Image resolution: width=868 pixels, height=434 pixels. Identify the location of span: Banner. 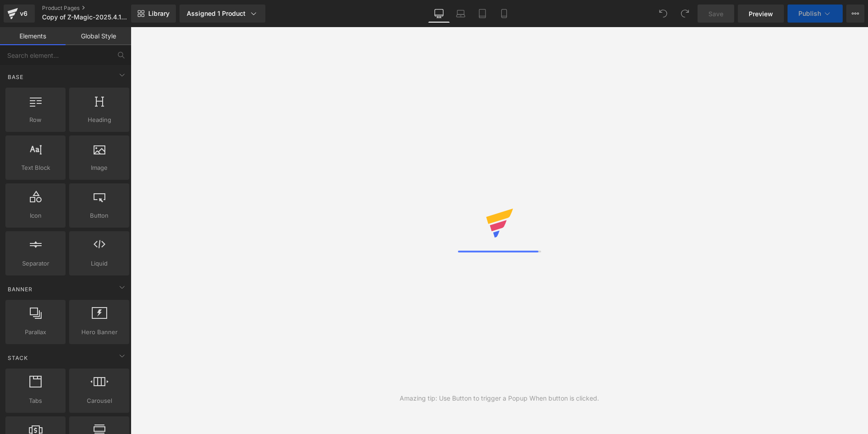
(20, 289).